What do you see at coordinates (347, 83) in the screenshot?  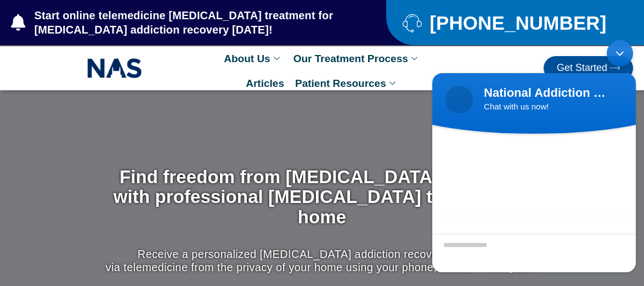 I see `a: Patient Resources` at bounding box center [347, 83].